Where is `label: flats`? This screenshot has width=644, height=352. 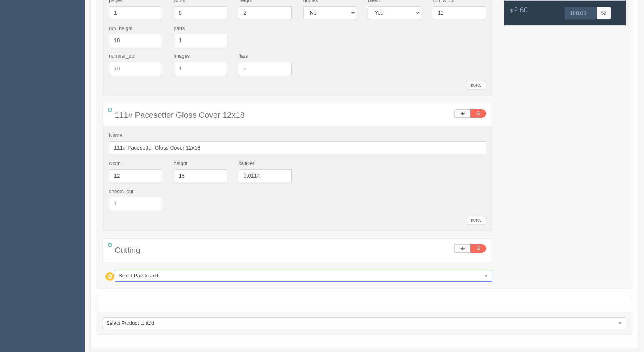 label: flats is located at coordinates (244, 56).